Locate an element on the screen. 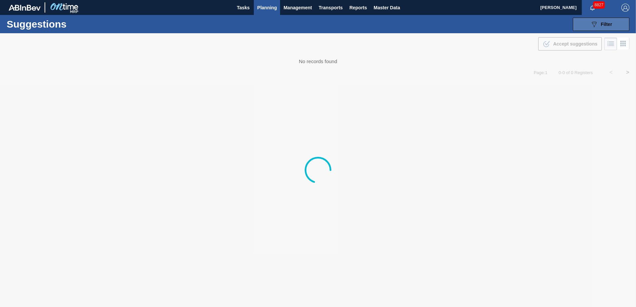 The width and height of the screenshot is (636, 307). span: Management is located at coordinates (298, 8).